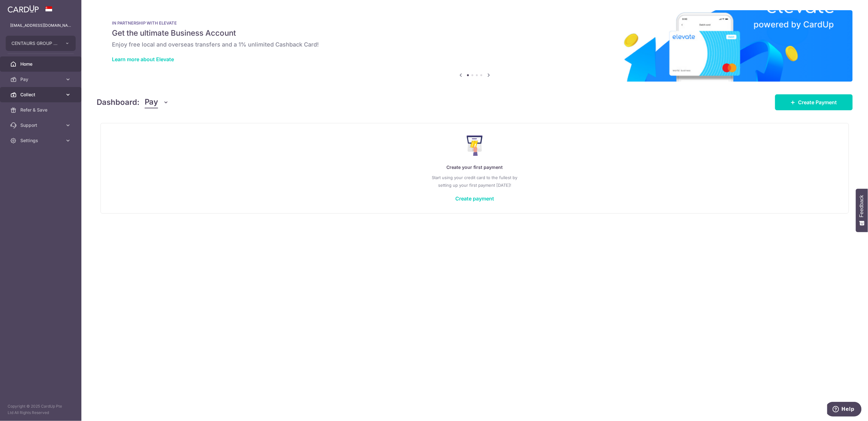  I want to click on button: CENTAURS GROUP PRIVATE LIMITED, so click(41, 44).